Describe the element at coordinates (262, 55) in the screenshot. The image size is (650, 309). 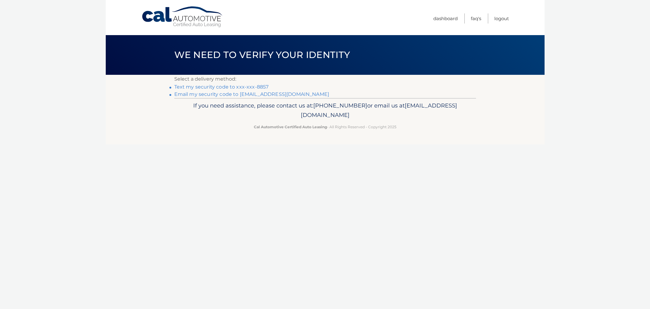
I see `span: We need to verify your identity` at that location.